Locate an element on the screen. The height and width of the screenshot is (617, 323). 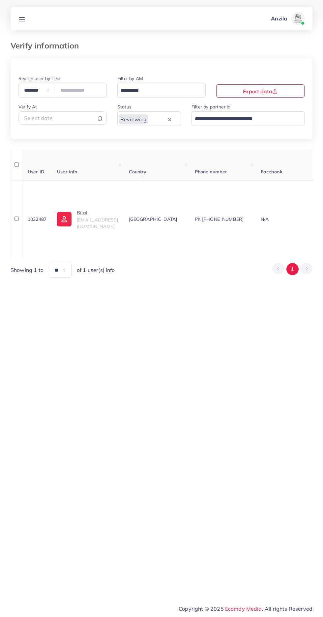
span: User info is located at coordinates (67, 172).